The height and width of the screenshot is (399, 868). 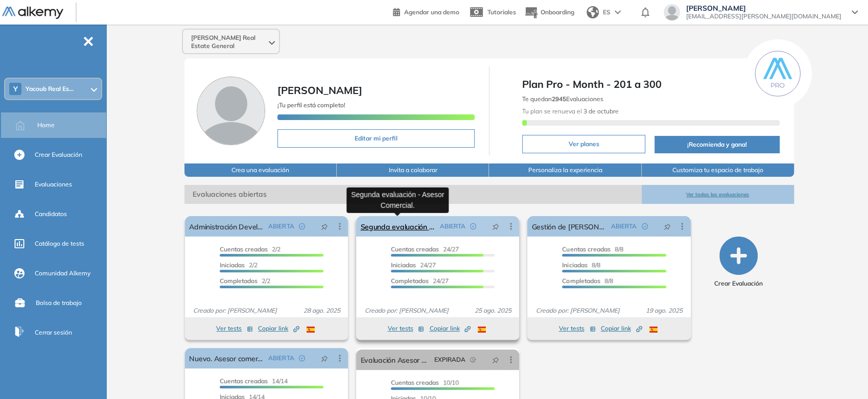 What do you see at coordinates (618, 12) in the screenshot?
I see `img: arrow` at bounding box center [618, 12].